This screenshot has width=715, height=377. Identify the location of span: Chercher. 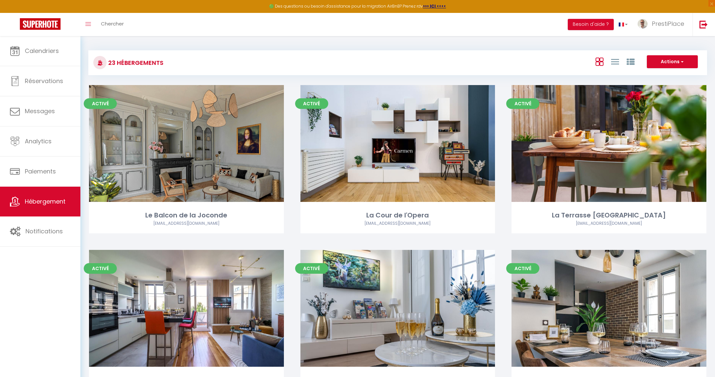
(112, 23).